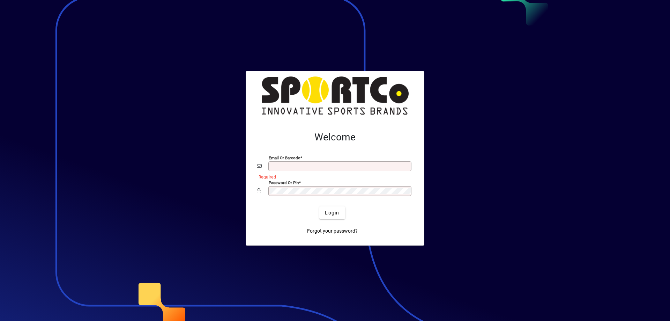 This screenshot has width=670, height=321. What do you see at coordinates (332, 231) in the screenshot?
I see `a: Forgot your password?` at bounding box center [332, 231].